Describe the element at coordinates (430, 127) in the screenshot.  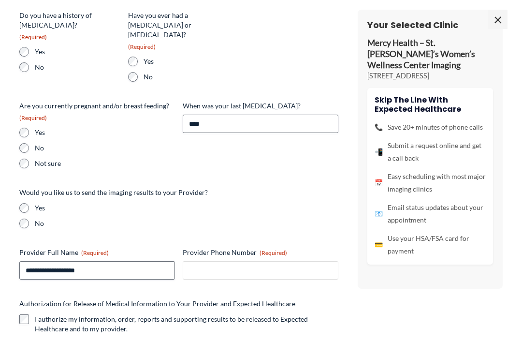
I see `li: Save 20+ minutes of phone calls` at that location.